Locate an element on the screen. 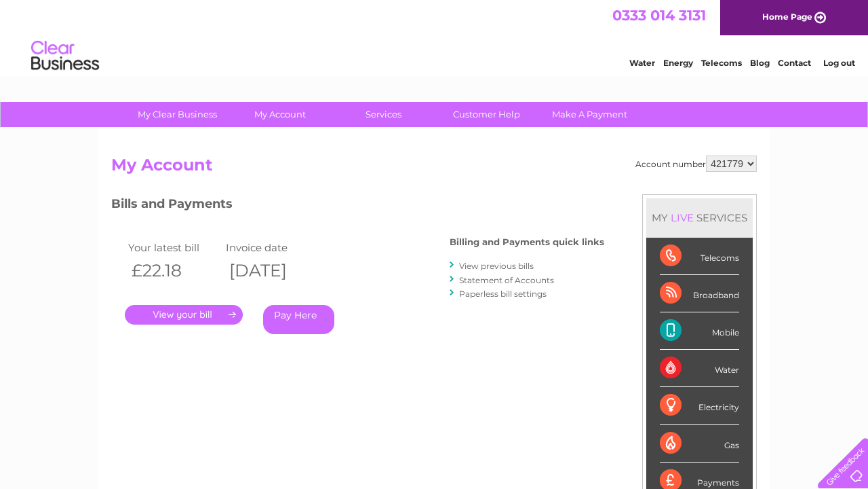 This screenshot has height=489, width=868. a: My Account is located at coordinates (280, 114).